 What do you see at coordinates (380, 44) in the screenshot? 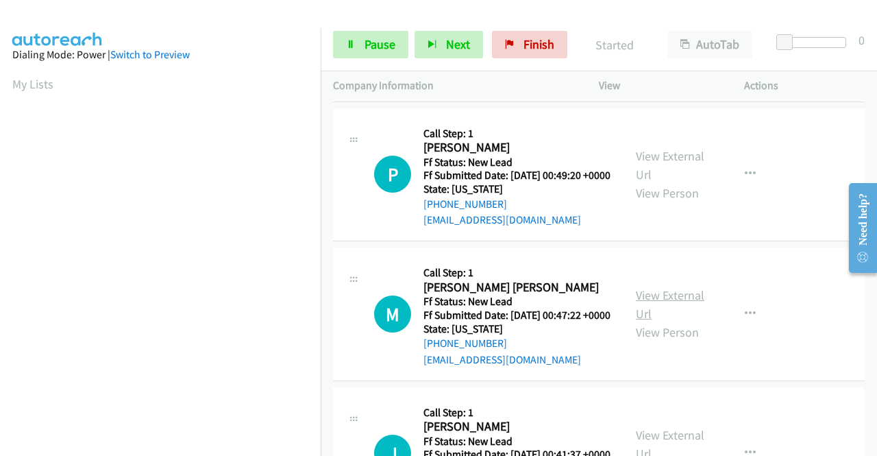
I see `span: Pause` at bounding box center [380, 44].